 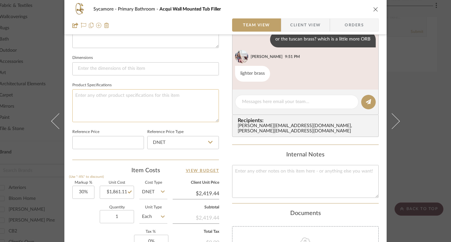 I want to click on span: Client View, so click(x=305, y=25).